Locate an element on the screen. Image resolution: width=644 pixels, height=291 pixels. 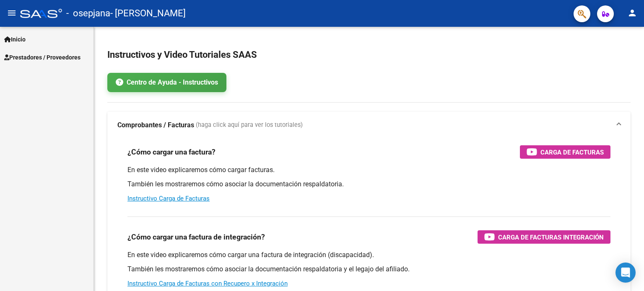
p: En este video explicaremos cómo cargar facturas. is located at coordinates (369, 170).